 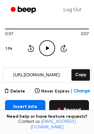 I want to click on a: Log Out, so click(x=72, y=10).